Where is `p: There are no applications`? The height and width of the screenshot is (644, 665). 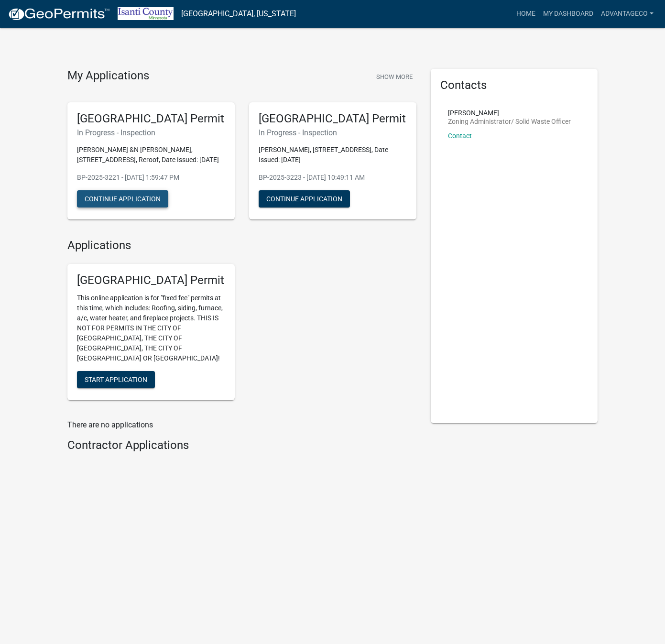
p: There are no applications is located at coordinates (242, 425).